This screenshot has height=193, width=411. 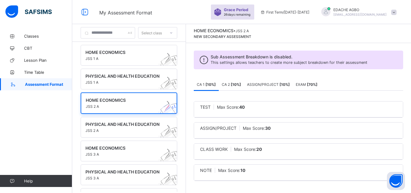 I want to click on b: [ 70 %], so click(x=312, y=84).